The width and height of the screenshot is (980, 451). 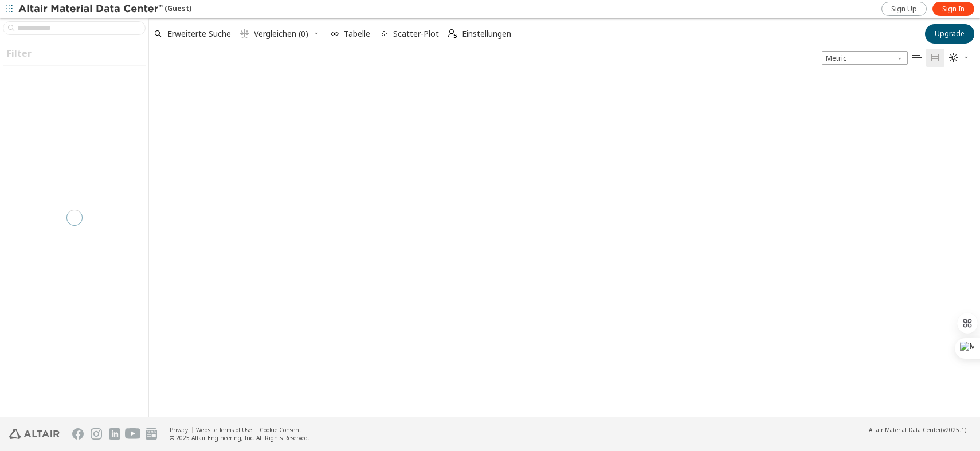 What do you see at coordinates (281, 34) in the screenshot?
I see `span: Vergleichen (0)` at bounding box center [281, 34].